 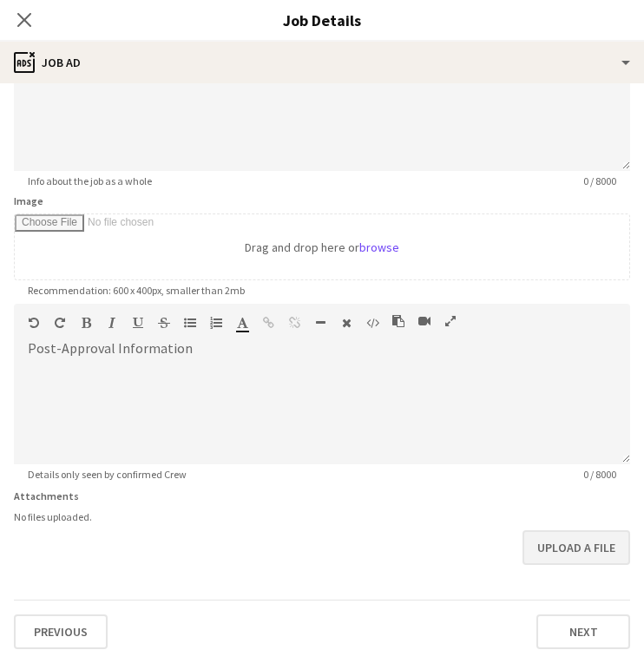 I want to click on button: Previous, so click(x=61, y=632).